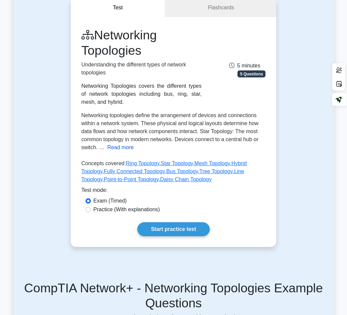  What do you see at coordinates (173, 229) in the screenshot?
I see `a: Start practice test` at bounding box center [173, 229].